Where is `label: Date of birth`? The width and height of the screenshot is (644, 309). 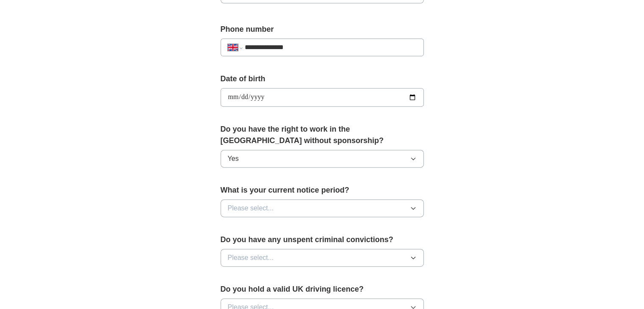
label: Date of birth is located at coordinates (323, 79).